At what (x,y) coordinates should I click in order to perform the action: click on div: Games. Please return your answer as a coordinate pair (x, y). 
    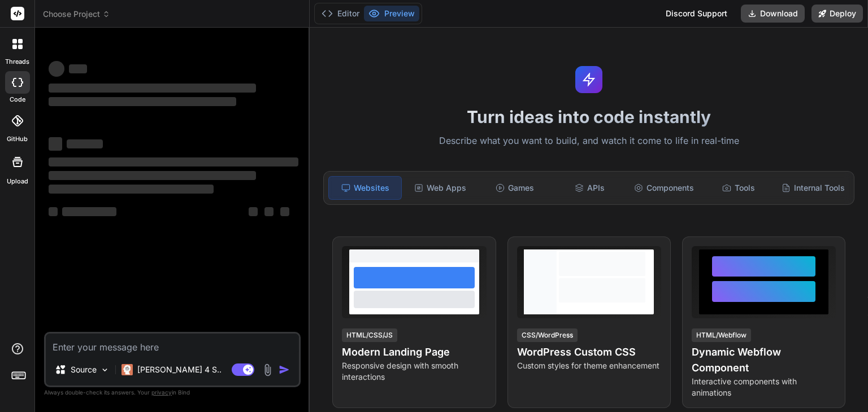
    Looking at the image, I should click on (515, 188).